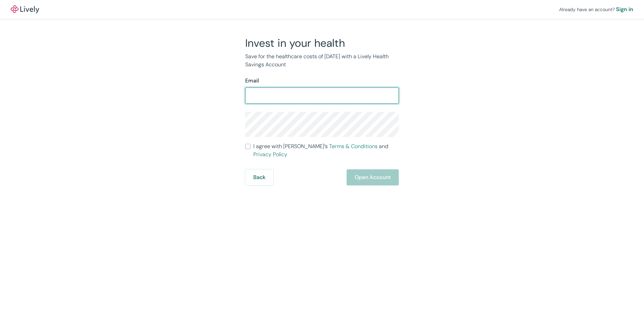  Describe the element at coordinates (25, 10) in the screenshot. I see `img: Lively` at that location.